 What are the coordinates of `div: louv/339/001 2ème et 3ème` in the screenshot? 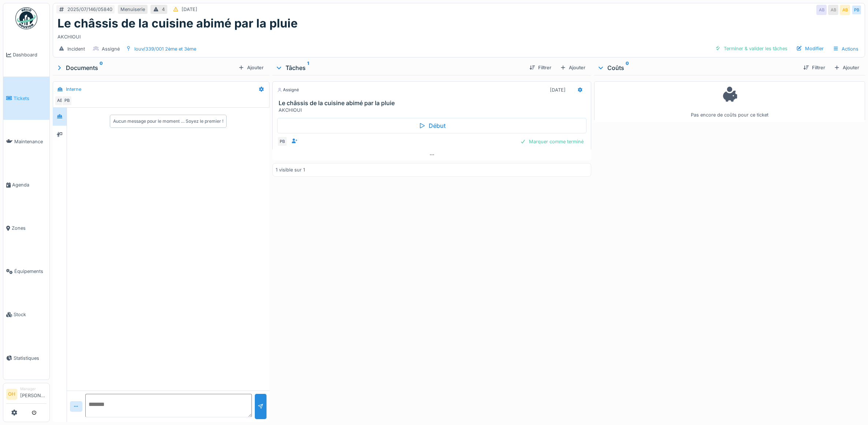 It's located at (165, 49).